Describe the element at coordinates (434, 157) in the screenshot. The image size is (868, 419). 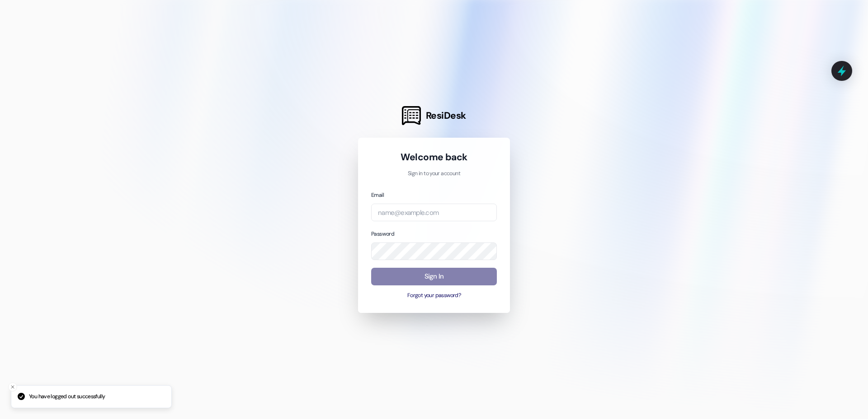
I see `h1: Welcome back` at that location.